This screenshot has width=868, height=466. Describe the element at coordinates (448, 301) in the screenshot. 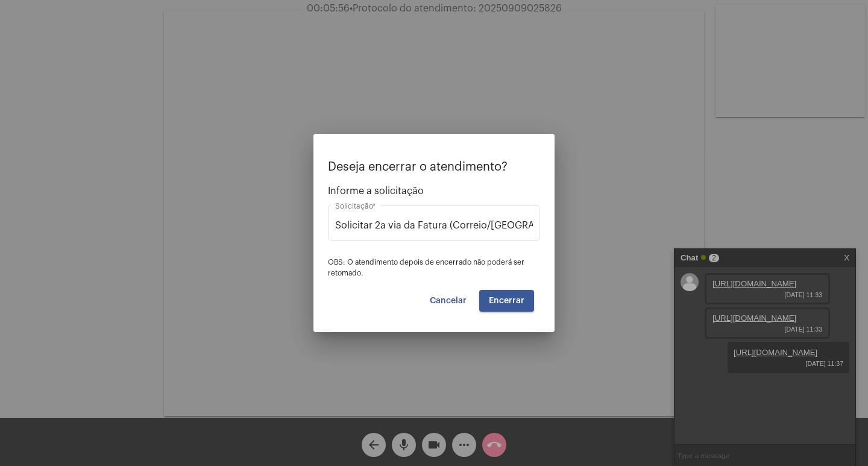

I see `span: Cancelar` at that location.